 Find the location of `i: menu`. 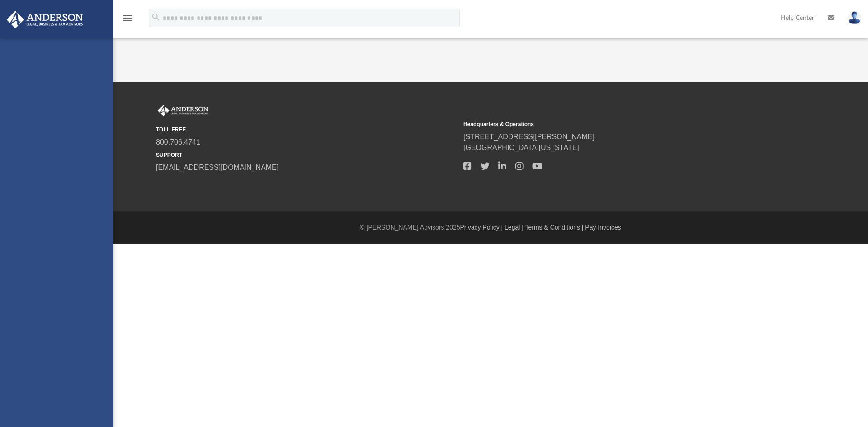

i: menu is located at coordinates (128, 18).